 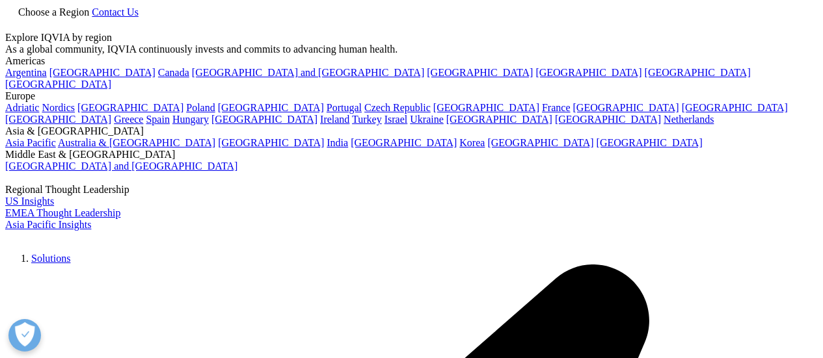 I want to click on a: Canada, so click(x=174, y=72).